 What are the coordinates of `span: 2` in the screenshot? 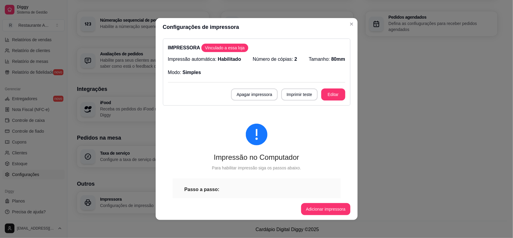 It's located at (296, 59).